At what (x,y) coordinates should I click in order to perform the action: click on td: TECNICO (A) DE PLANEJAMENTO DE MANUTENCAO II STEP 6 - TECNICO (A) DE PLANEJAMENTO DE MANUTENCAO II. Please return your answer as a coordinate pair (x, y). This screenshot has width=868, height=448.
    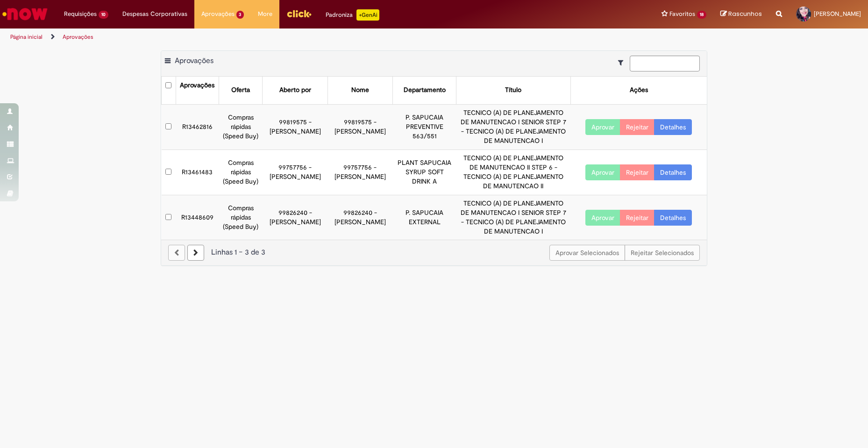
    Looking at the image, I should click on (514, 172).